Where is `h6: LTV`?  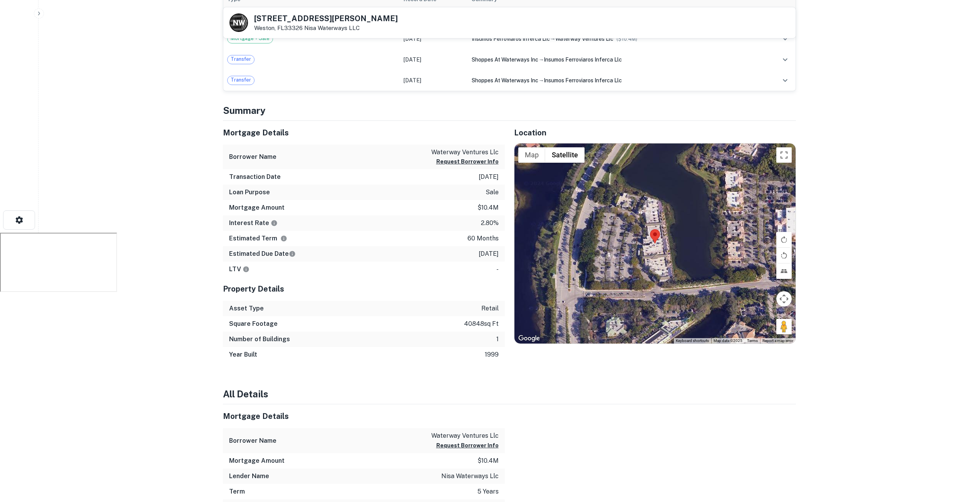
h6: LTV is located at coordinates (240, 269).